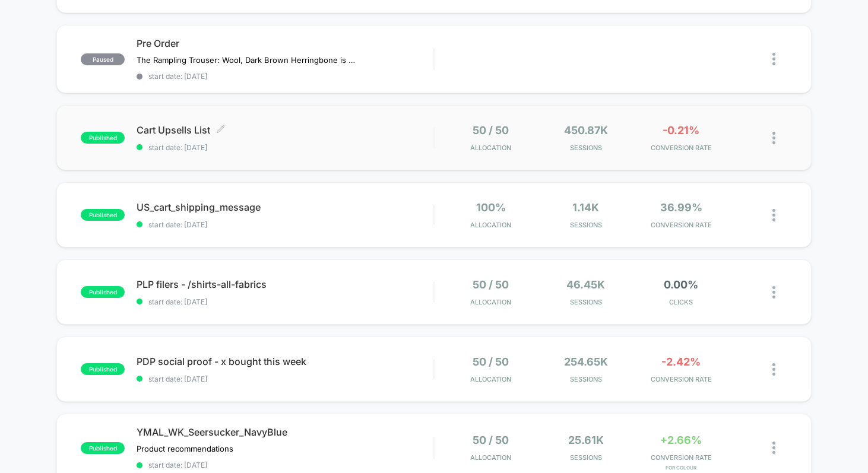  I want to click on span: paused, so click(103, 60).